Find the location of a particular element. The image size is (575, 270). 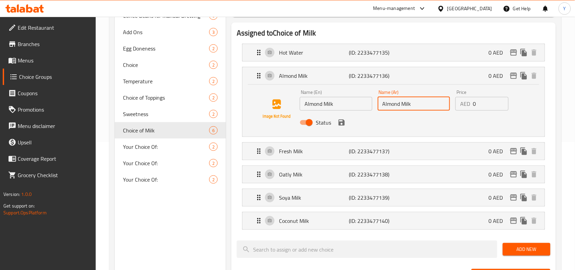

p: Oatly Milk is located at coordinates (314, 174).